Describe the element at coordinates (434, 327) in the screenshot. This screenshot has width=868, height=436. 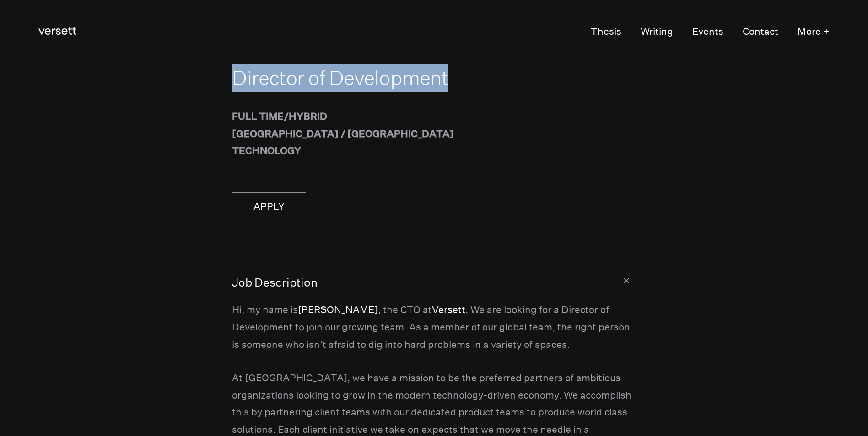
I see `p: Hi, my name is , the CTO at . We are looking for a Director of Development to join our growing te...` at that location.